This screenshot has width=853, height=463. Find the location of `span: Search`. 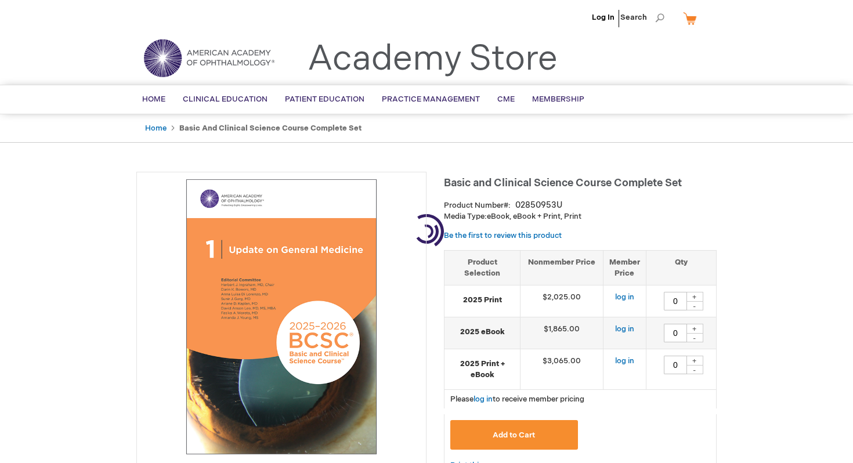

span: Search is located at coordinates (642, 17).